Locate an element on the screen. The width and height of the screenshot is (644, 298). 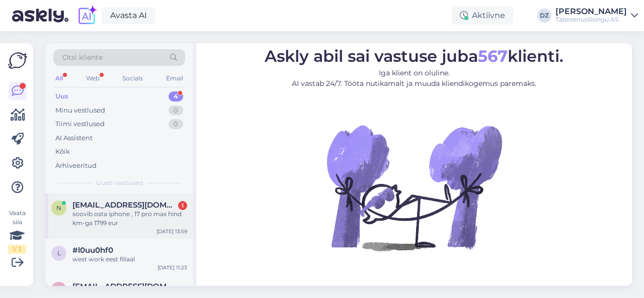
div: 1 / 3 is located at coordinates (17, 249).